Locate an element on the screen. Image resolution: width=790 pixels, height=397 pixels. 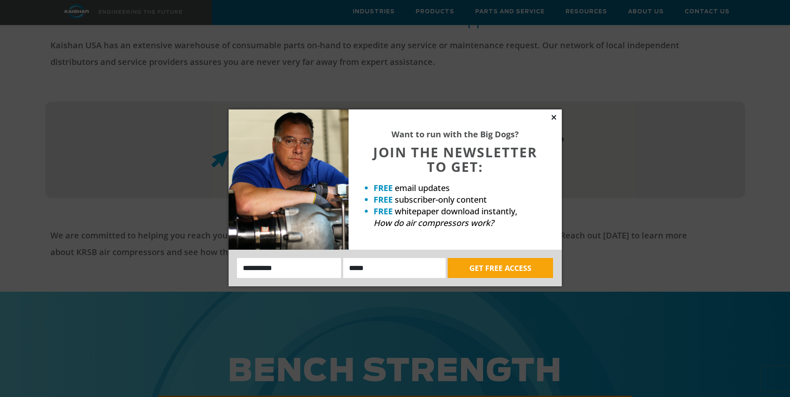
strong: Want to run with the Big Dogs? is located at coordinates (455, 134).